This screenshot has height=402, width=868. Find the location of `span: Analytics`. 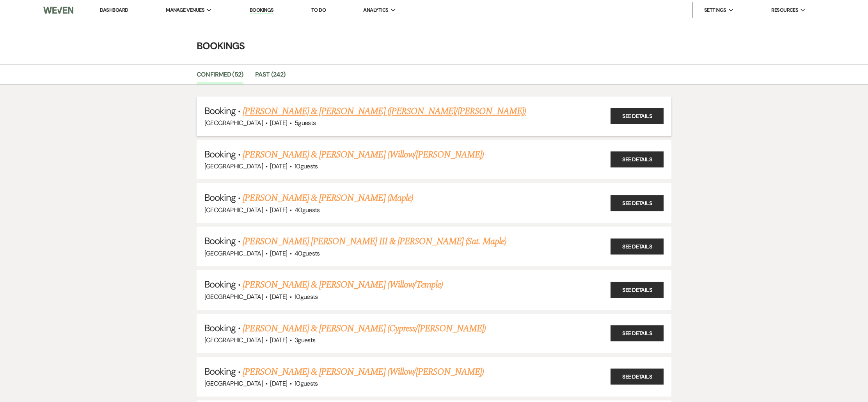

span: Analytics is located at coordinates (376, 10).